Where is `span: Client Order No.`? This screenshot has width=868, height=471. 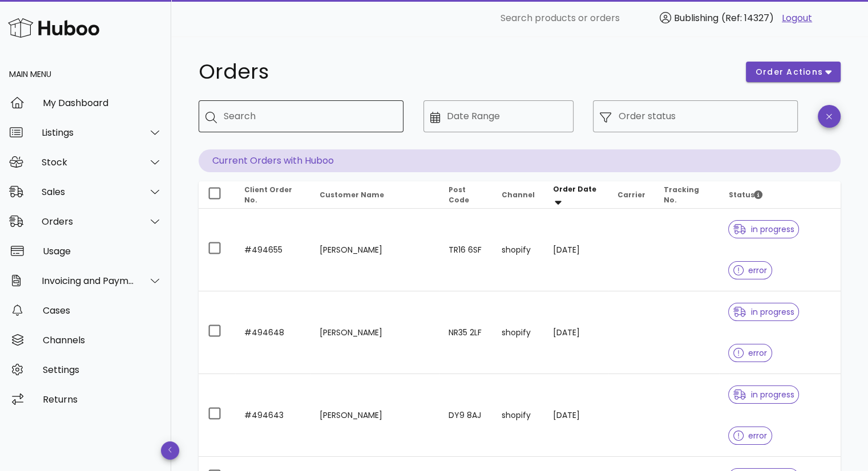
span: Client Order No. is located at coordinates (268, 194).